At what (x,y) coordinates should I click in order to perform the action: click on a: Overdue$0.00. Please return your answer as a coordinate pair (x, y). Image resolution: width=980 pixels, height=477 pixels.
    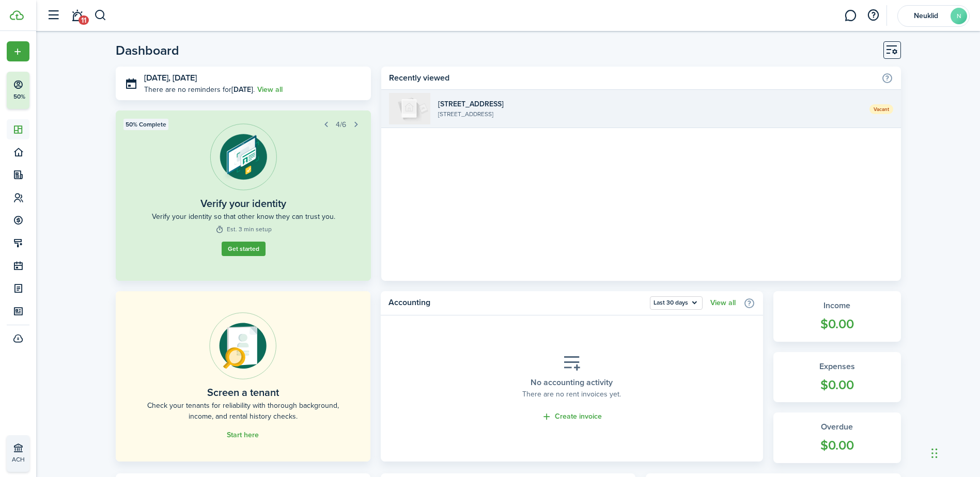
    Looking at the image, I should click on (837, 438).